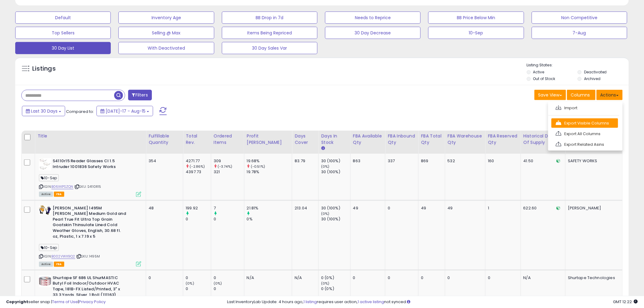  What do you see at coordinates (323, 148) in the screenshot?
I see `small: Days In Stock.` at bounding box center [323, 148].